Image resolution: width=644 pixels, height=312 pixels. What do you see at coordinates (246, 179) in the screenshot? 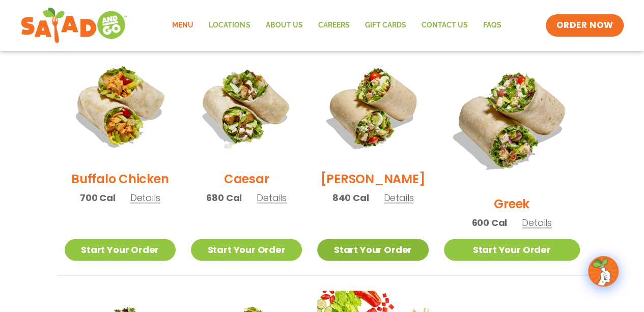
I see `h2: Caesar` at bounding box center [246, 179].